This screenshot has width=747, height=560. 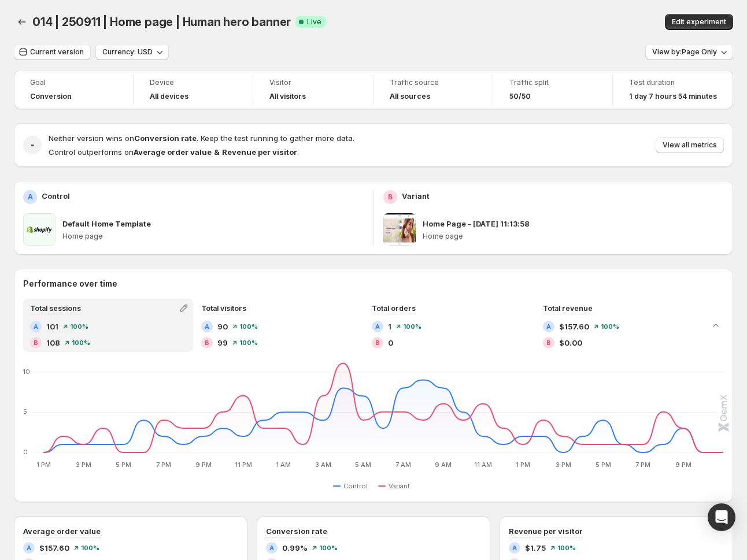 What do you see at coordinates (165, 138) in the screenshot?
I see `strong: Conversion rate` at bounding box center [165, 138].